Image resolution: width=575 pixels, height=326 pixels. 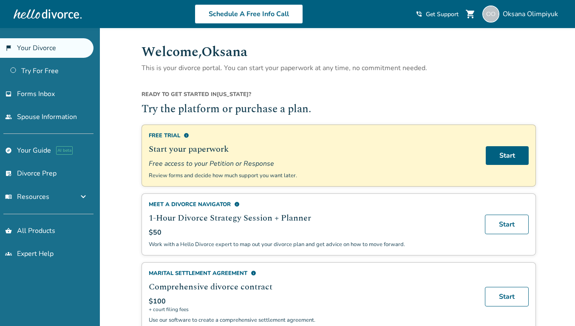 What do you see at coordinates (312, 136) in the screenshot?
I see `div: Free Trial` at bounding box center [312, 136].